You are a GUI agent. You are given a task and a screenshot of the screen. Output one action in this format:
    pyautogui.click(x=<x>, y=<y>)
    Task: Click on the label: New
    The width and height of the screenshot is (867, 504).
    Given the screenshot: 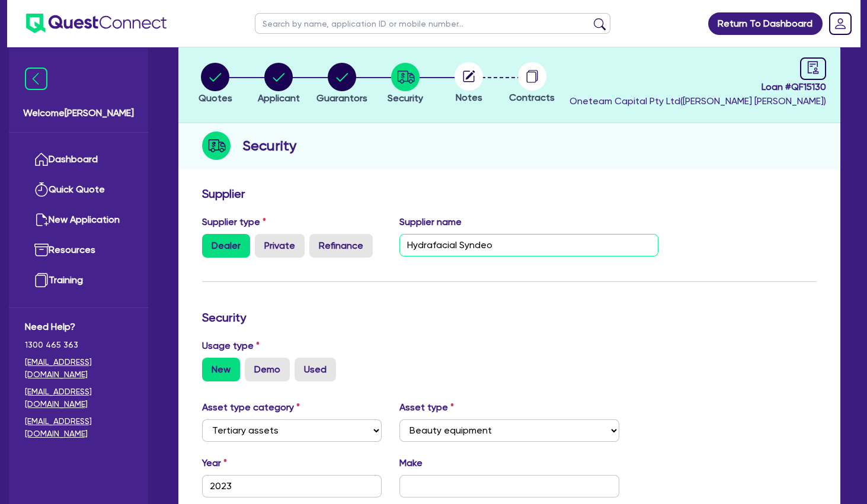 What is the action you would take?
    pyautogui.click(x=221, y=370)
    